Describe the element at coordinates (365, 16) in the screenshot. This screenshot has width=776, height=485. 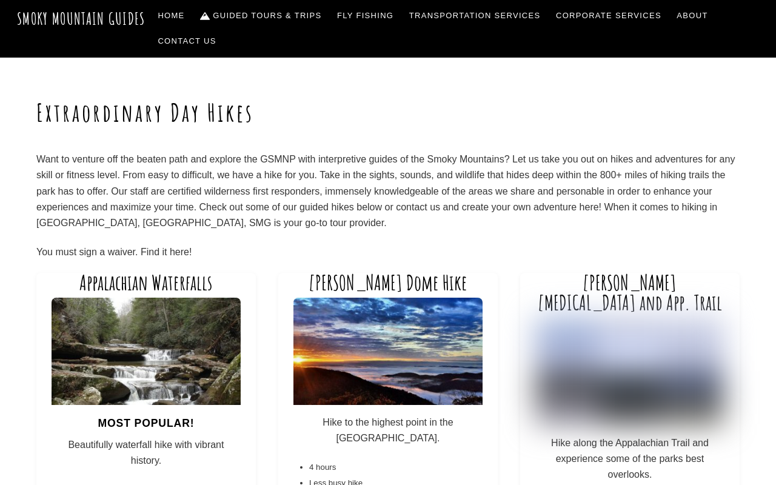
I see `a: Fly Fishing` at that location.